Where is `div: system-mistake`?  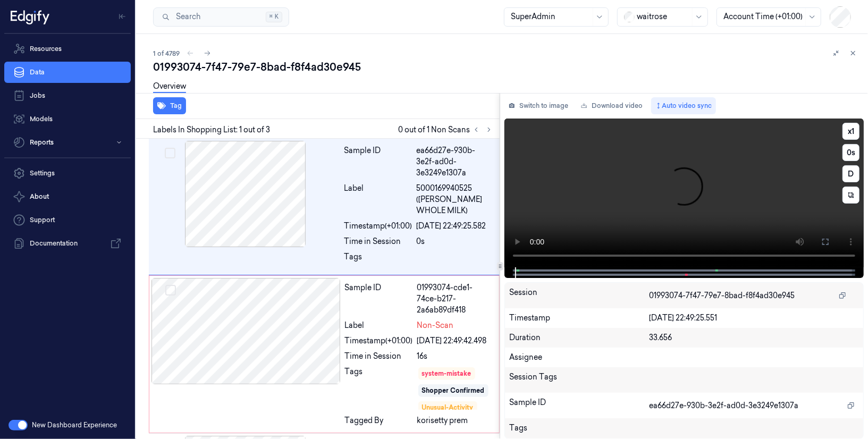 div: system-mistake is located at coordinates (446, 373).